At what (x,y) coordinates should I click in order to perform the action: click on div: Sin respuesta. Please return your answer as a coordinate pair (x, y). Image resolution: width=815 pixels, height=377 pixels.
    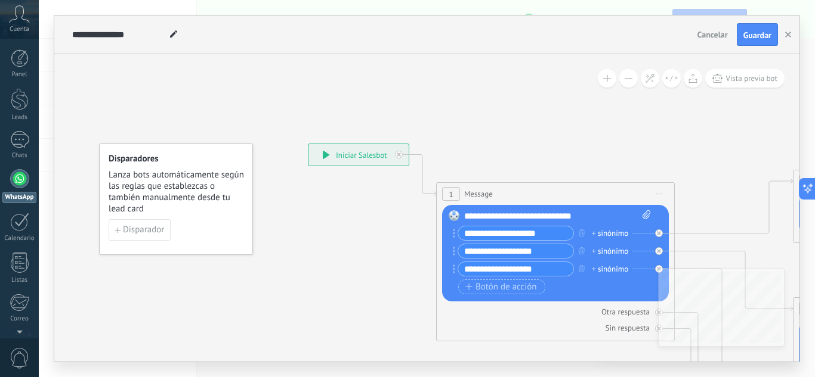
    Looking at the image, I should click on (627, 328).